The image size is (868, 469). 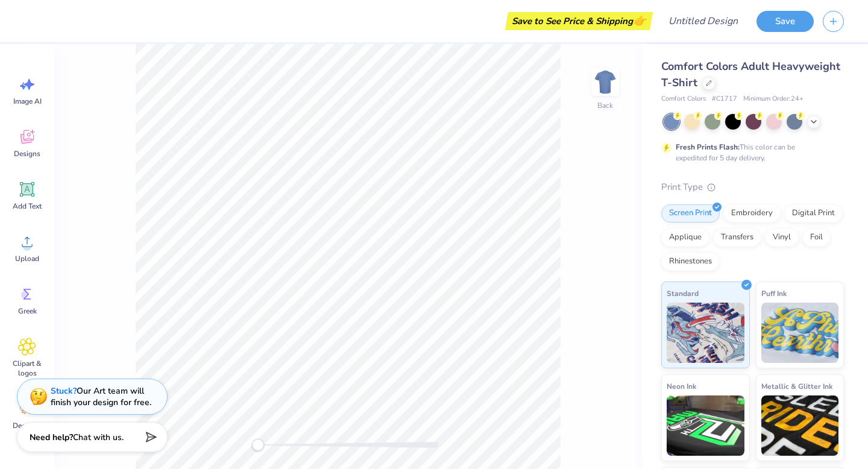 What do you see at coordinates (27, 259) in the screenshot?
I see `span: Upload` at bounding box center [27, 259].